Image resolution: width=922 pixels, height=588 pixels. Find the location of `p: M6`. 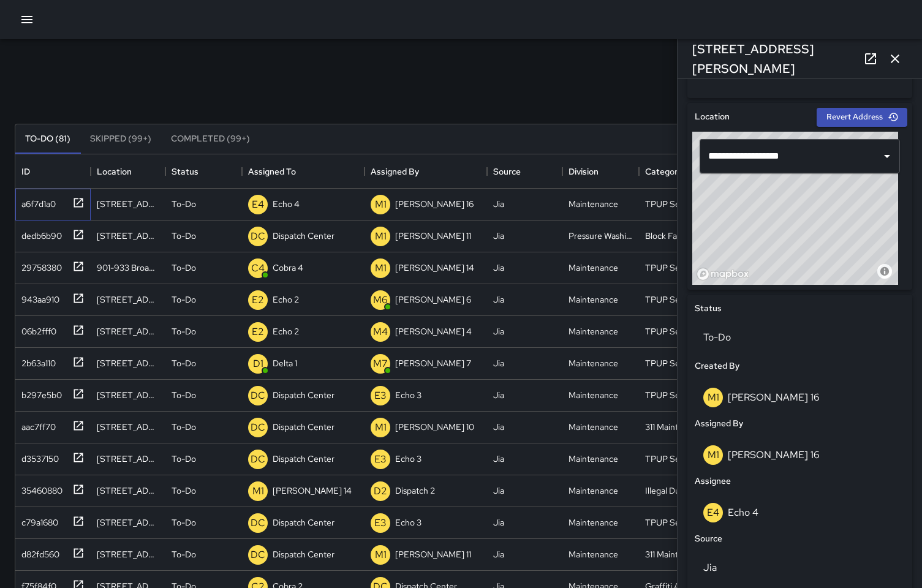

p: M6 is located at coordinates (381, 300).